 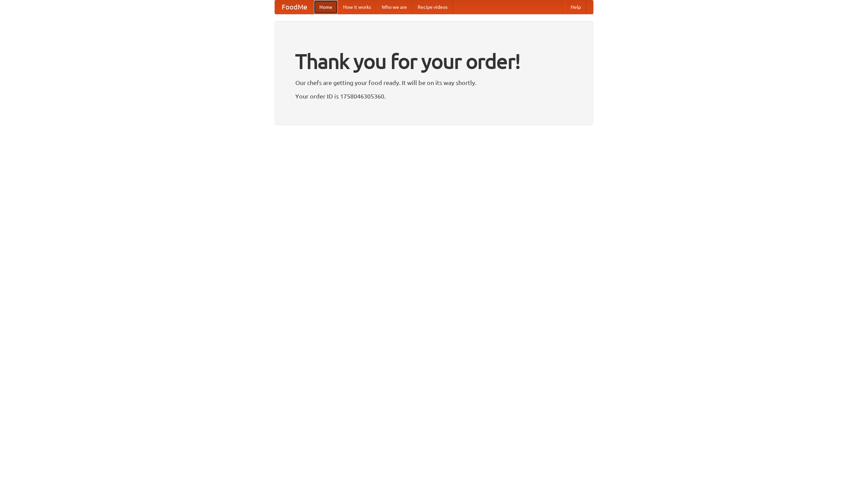 I want to click on h1: Thank you for your order!, so click(x=434, y=61).